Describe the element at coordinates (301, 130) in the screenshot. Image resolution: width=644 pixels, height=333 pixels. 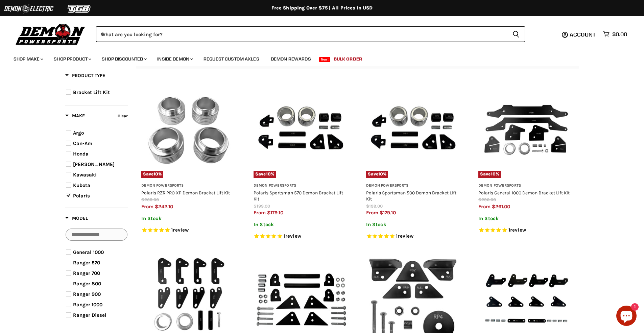
I see `img: Polaris Sportsman 570 Demon Bracket Lift Kit` at that location.